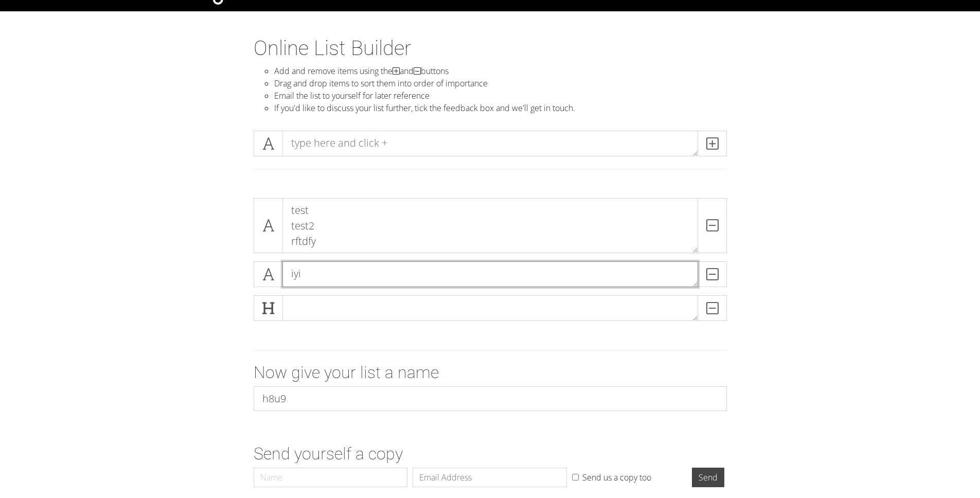  Describe the element at coordinates (500, 71) in the screenshot. I see `li: Add and remove items using the and buttons` at that location.